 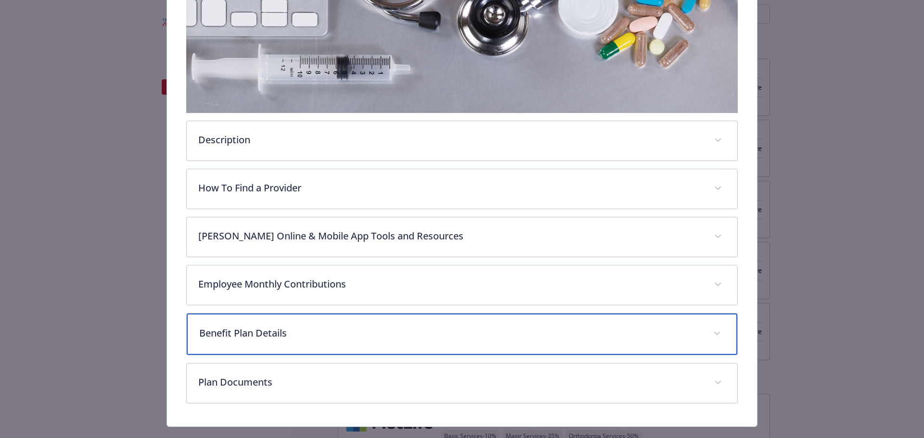 I want to click on div: How To Find a Provider, so click(x=462, y=189).